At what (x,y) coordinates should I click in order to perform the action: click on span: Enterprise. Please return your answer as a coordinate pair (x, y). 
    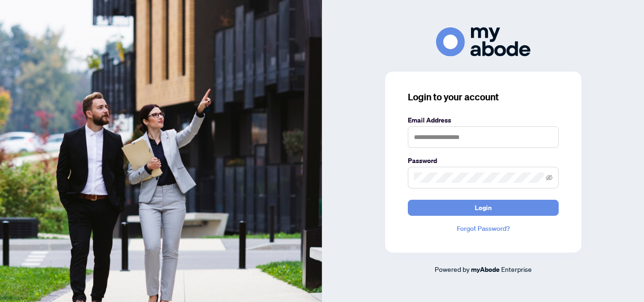
    Looking at the image, I should click on (516, 269).